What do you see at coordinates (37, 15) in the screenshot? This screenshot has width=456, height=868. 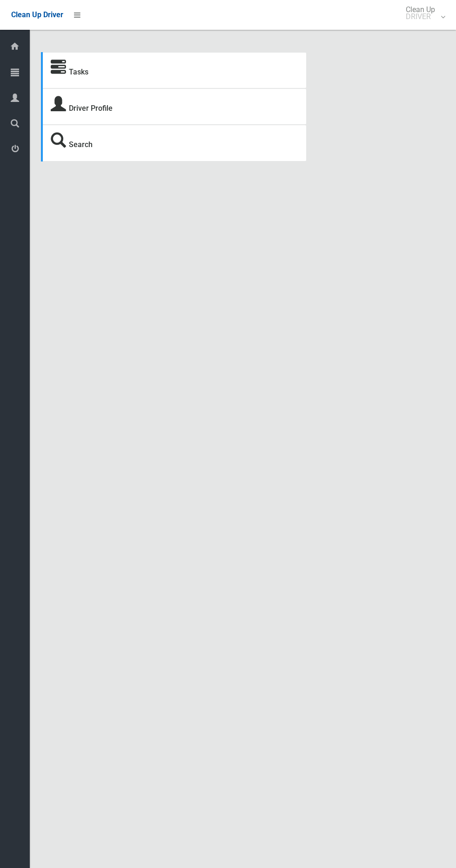 I see `span: Clean Up Driver` at bounding box center [37, 15].